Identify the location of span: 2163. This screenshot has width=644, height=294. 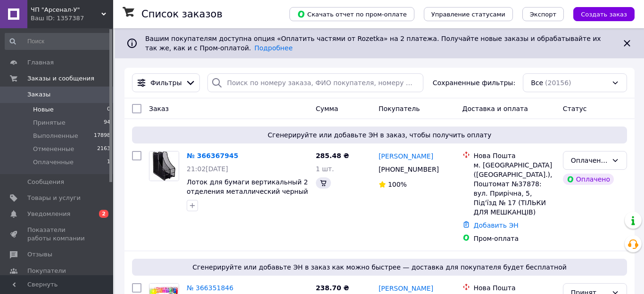
(104, 149).